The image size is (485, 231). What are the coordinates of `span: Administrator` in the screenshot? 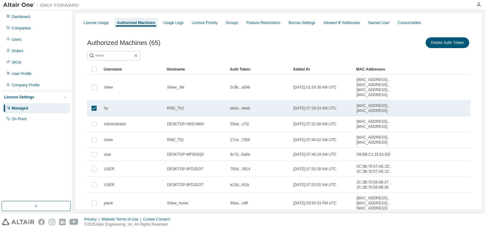 It's located at (115, 124).